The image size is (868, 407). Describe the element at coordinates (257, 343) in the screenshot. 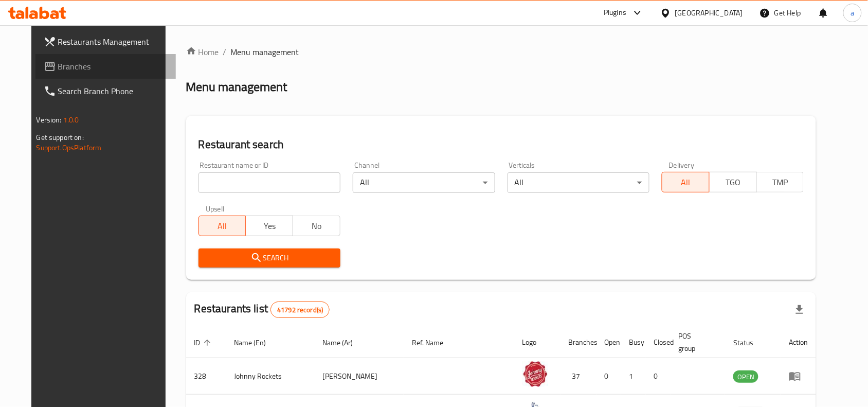

I see `span: Name (En)` at that location.